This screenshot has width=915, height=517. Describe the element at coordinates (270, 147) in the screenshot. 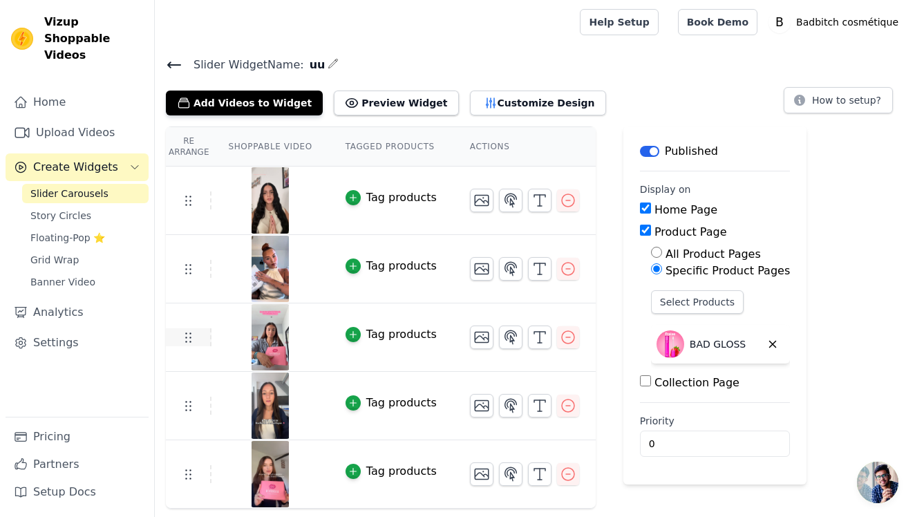

I see `th: Shoppable Video` at that location.